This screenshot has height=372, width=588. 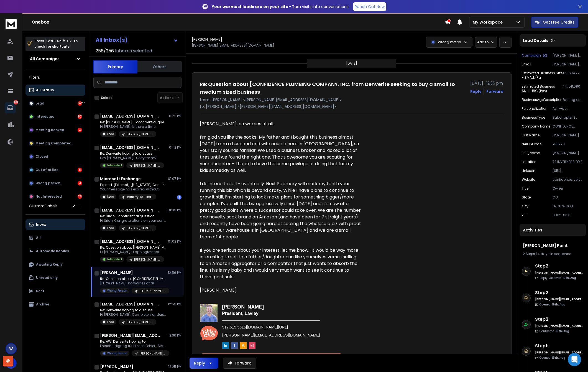 I want to click on button: Out of office8, so click(x=55, y=170).